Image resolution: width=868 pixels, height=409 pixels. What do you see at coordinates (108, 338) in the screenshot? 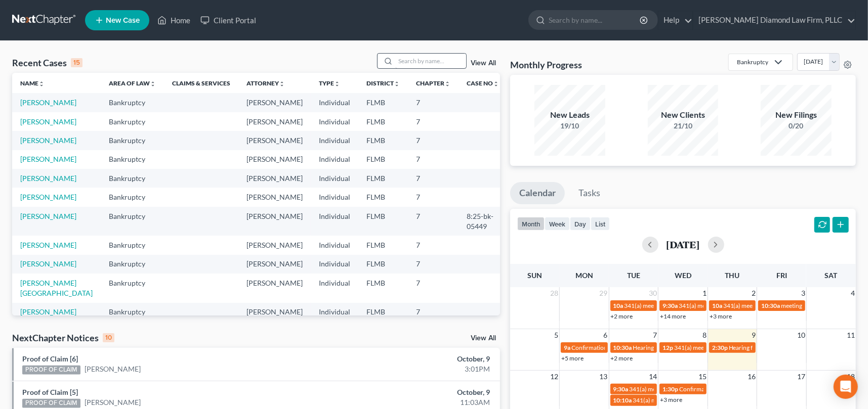
I see `div: 10` at bounding box center [108, 338].